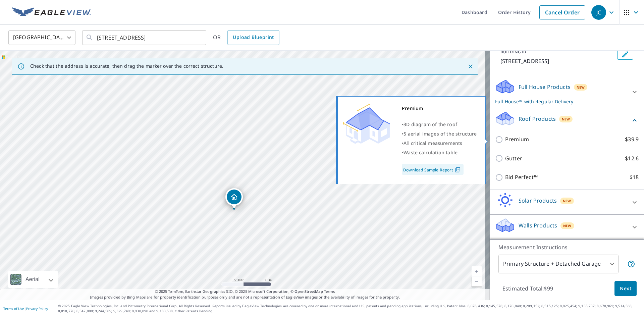 The image size is (644, 317). I want to click on p: Roof Products, so click(537, 119).